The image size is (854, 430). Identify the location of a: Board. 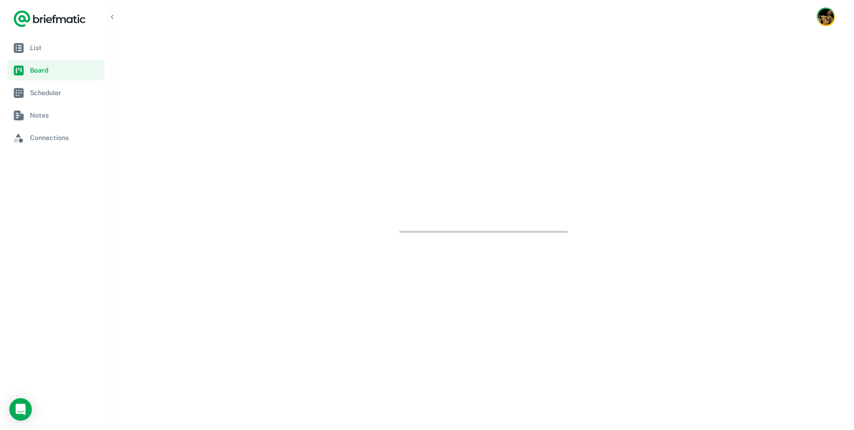
(56, 70).